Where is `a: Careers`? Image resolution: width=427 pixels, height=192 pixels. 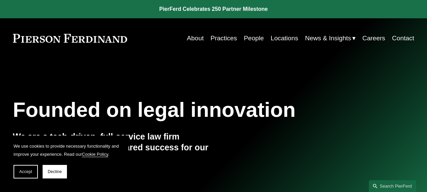
a: Careers is located at coordinates (374, 38).